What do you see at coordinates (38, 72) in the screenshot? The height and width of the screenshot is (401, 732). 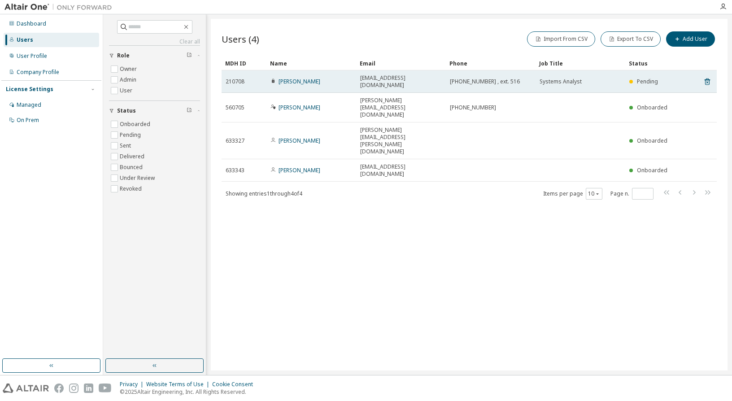 I see `div: Company Profile` at bounding box center [38, 72].